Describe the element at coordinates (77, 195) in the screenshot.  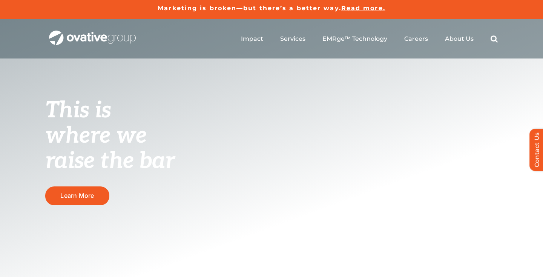
I see `a: Learn More` at that location.